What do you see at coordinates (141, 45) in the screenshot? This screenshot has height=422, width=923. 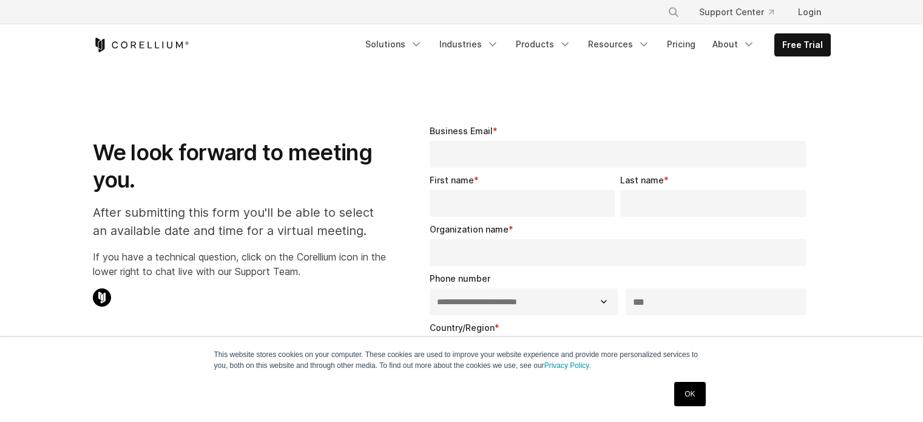 I see `a: Corellium Home` at bounding box center [141, 45].